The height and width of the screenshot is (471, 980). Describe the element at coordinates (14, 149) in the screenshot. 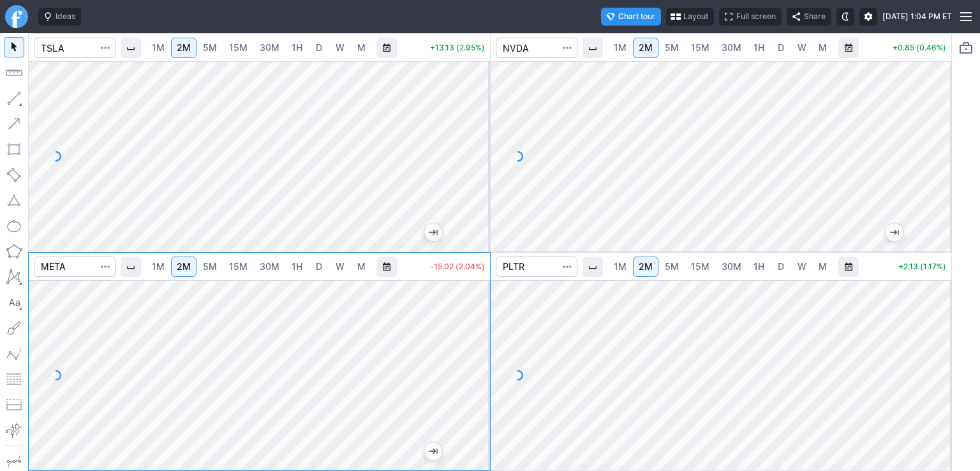

I see `button: Rectangle` at that location.